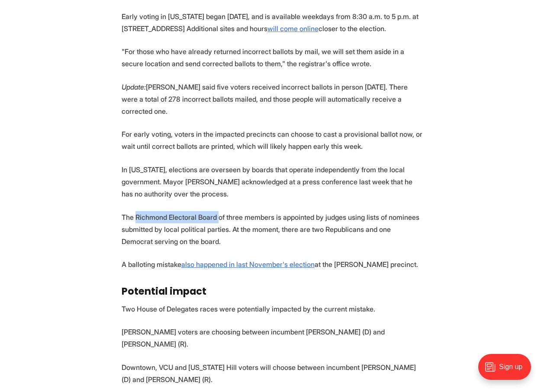  What do you see at coordinates (272, 58) in the screenshot?
I see `p: "For those who have already returned incorrect ballots by mail, we will set them aside in a secur...` at bounding box center [272, 58].